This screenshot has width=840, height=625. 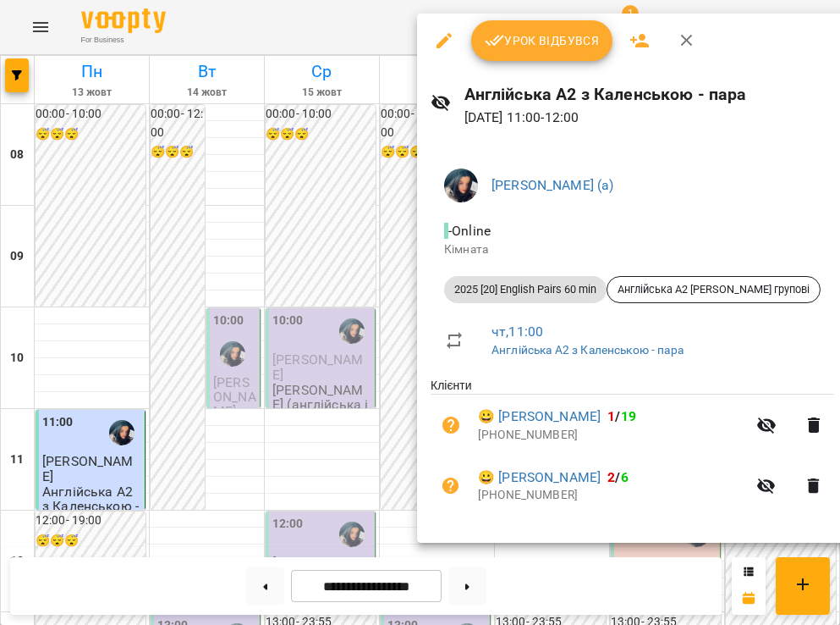 I want to click on a: Англійська А2 з Каленською - пара, so click(x=587, y=350).